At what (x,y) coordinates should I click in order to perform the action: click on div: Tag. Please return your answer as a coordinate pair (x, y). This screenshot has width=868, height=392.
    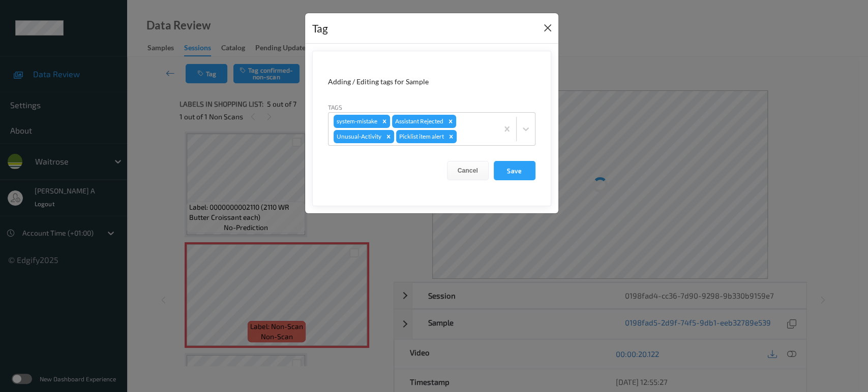
    Looking at the image, I should click on (320, 29).